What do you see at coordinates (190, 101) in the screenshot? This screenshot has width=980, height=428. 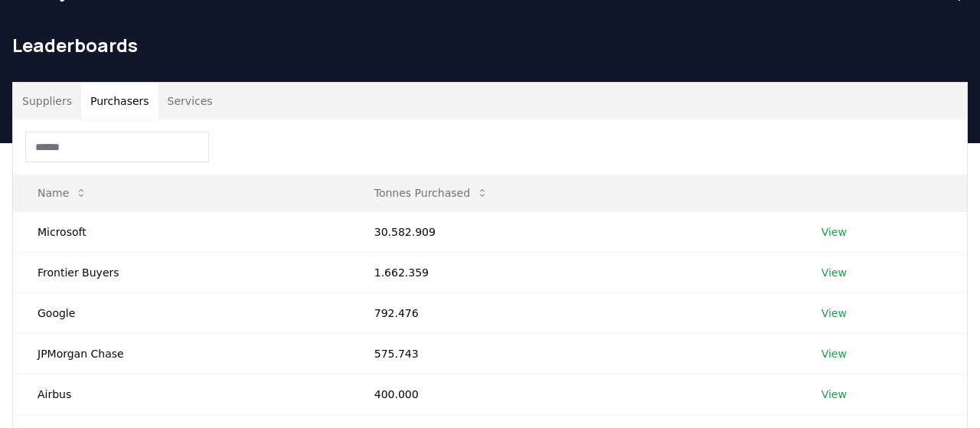 I see `button: Services` at bounding box center [190, 101].